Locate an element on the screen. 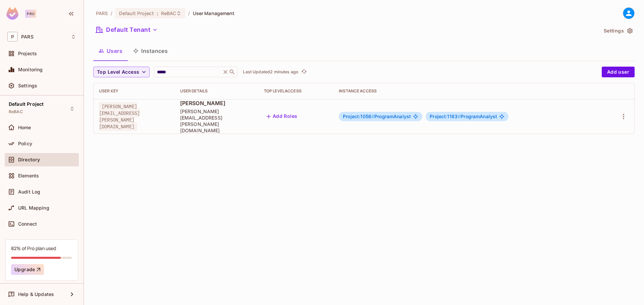 This screenshot has width=644, height=305. span: Directory is located at coordinates (29, 160).